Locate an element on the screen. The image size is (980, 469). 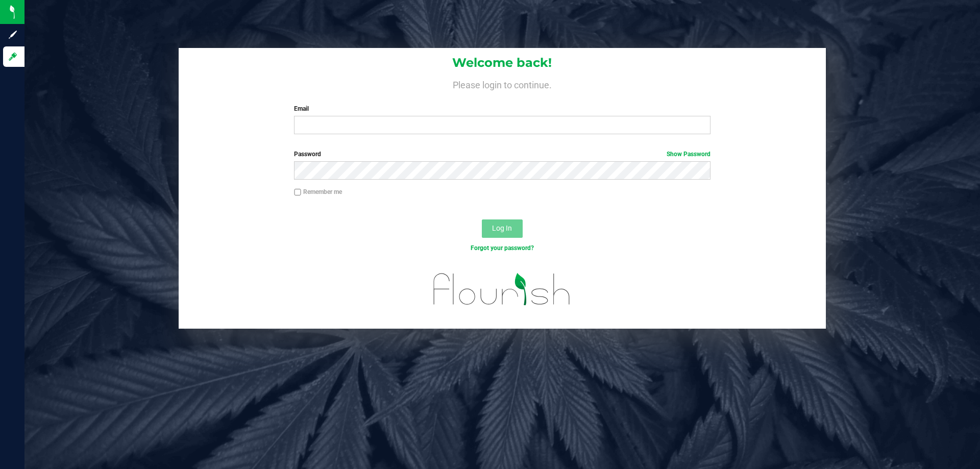
label: Remember me is located at coordinates (318, 192).